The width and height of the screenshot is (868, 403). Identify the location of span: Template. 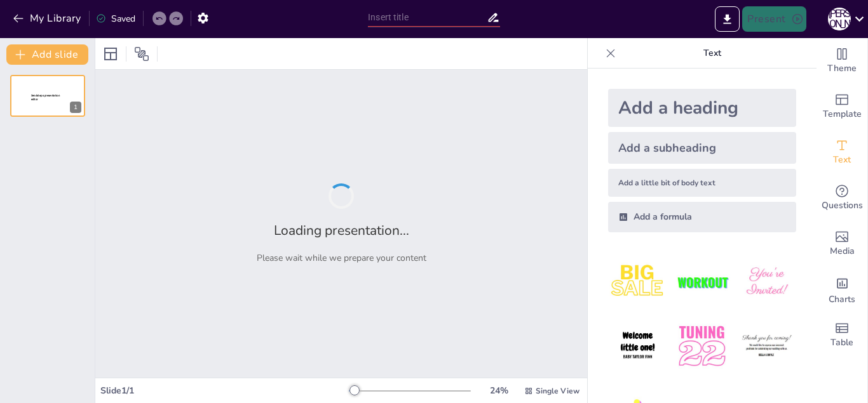
(842, 115).